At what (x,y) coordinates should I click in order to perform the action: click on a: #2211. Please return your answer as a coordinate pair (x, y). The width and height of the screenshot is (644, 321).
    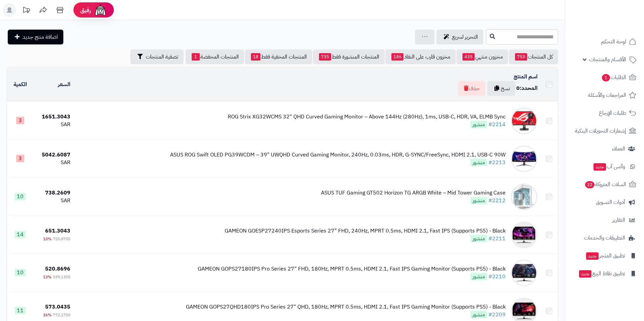
    Looking at the image, I should click on (497, 239).